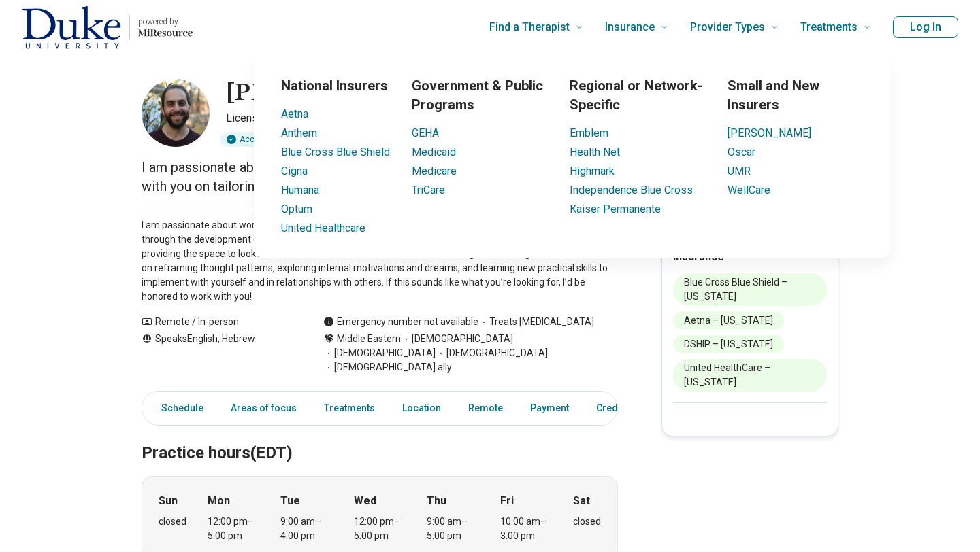 Image resolution: width=980 pixels, height=552 pixels. What do you see at coordinates (829, 27) in the screenshot?
I see `span: Treatments` at bounding box center [829, 27].